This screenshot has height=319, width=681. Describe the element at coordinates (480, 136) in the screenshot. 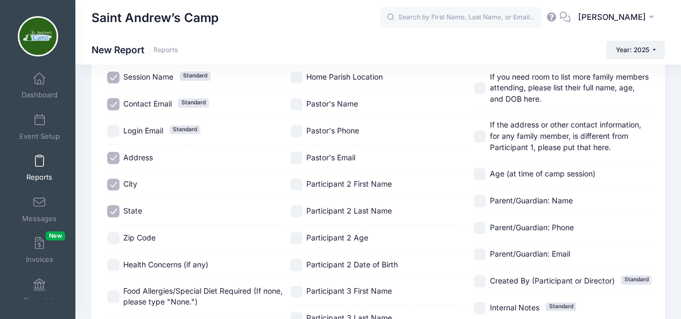

I see `input: If the address or other contact information, for any family member, is different from Participant...` at that location.